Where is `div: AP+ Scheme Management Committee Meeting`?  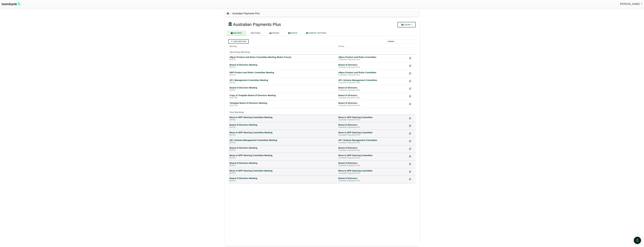
div: AP+ Scheme Management Committee Meeting is located at coordinates (283, 140).